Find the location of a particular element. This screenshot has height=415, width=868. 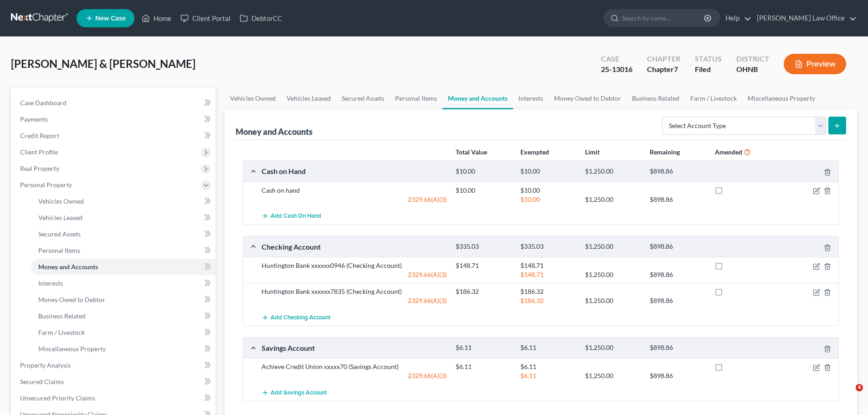

div: 25-13016 is located at coordinates (617, 69).